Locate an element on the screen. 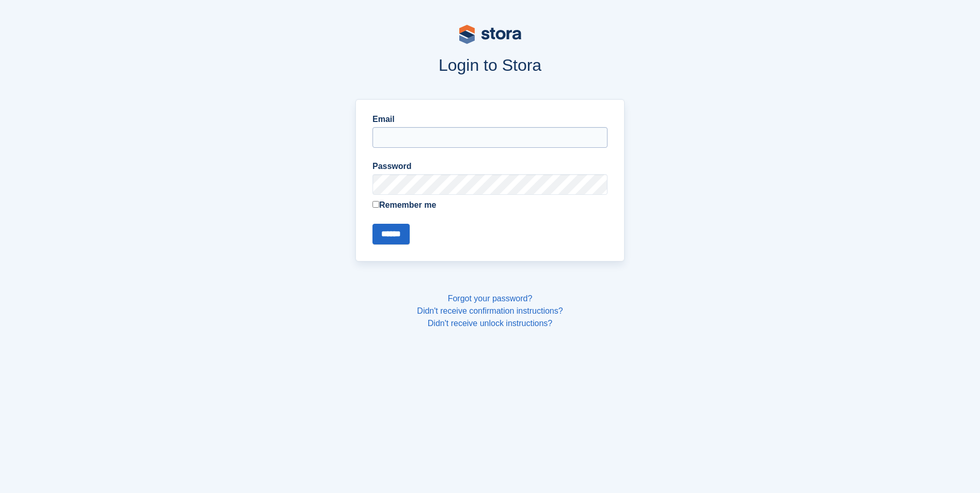 This screenshot has height=493, width=980. a: Didn't receive confirmation instructions? is located at coordinates (489, 310).